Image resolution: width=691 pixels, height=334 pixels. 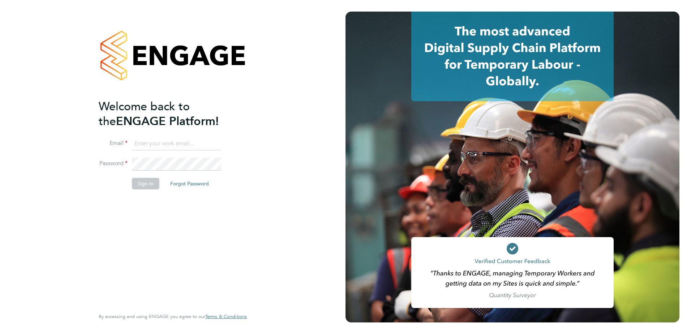 I want to click on span: By accessing and using ENGAGE you agree to our, so click(x=173, y=316).